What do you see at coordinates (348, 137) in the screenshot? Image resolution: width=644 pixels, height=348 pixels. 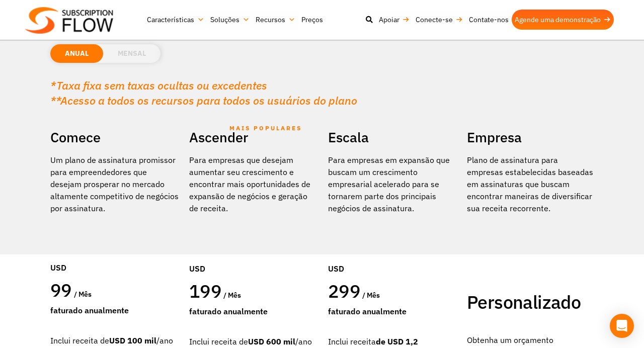 I see `font: Escala` at bounding box center [348, 137].